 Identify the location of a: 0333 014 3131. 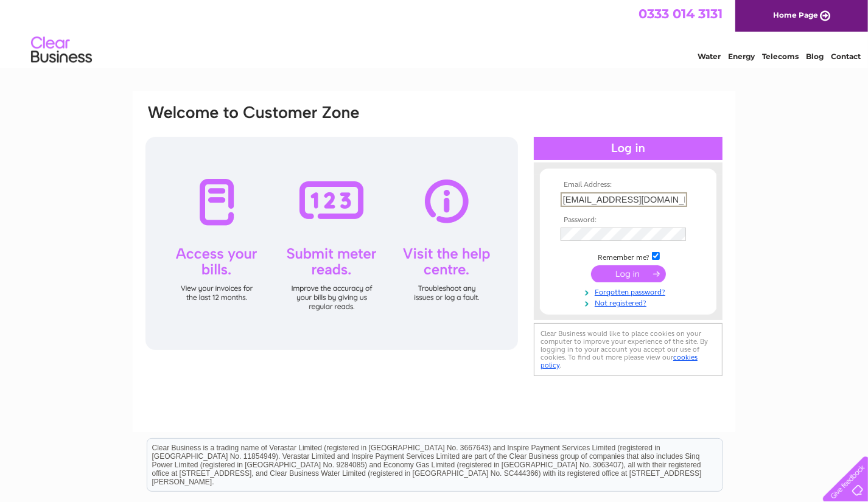
(680, 14).